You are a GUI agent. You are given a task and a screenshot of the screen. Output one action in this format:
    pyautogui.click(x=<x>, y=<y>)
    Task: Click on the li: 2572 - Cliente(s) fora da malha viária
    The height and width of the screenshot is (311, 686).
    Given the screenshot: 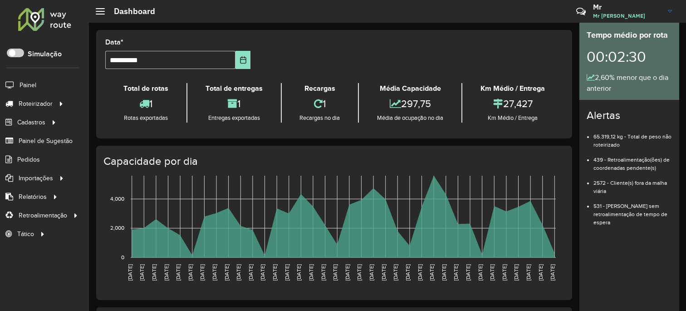 What is the action you would take?
    pyautogui.click(x=633, y=183)
    